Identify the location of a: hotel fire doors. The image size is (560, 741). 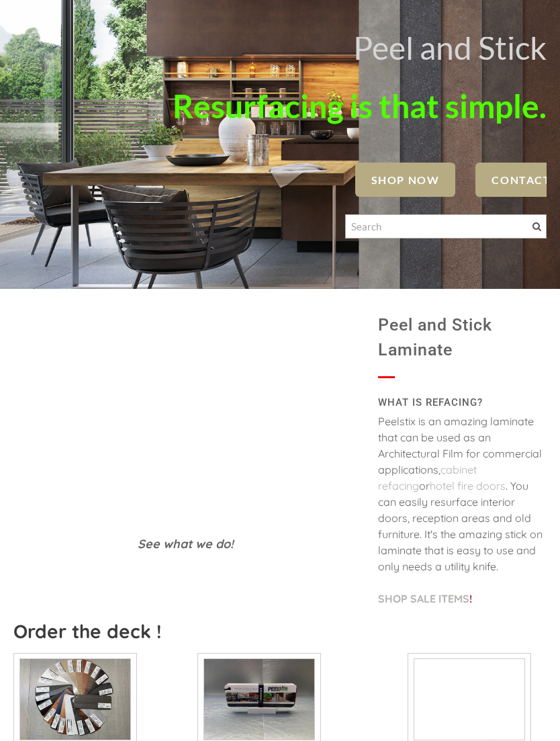
(468, 486).